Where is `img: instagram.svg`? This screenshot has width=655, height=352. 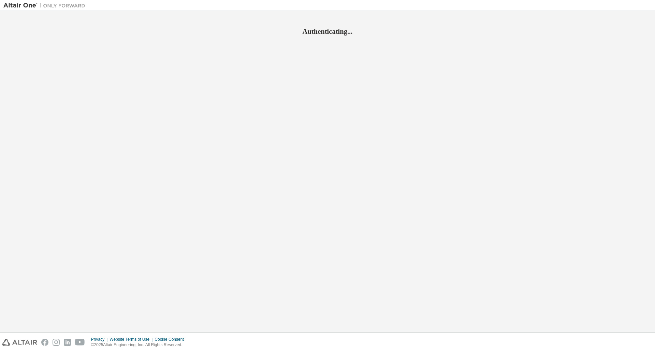 img: instagram.svg is located at coordinates (56, 342).